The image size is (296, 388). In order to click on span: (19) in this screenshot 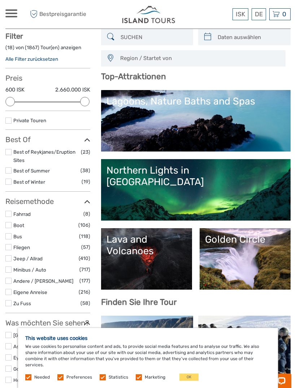, I will do `click(86, 181)`.